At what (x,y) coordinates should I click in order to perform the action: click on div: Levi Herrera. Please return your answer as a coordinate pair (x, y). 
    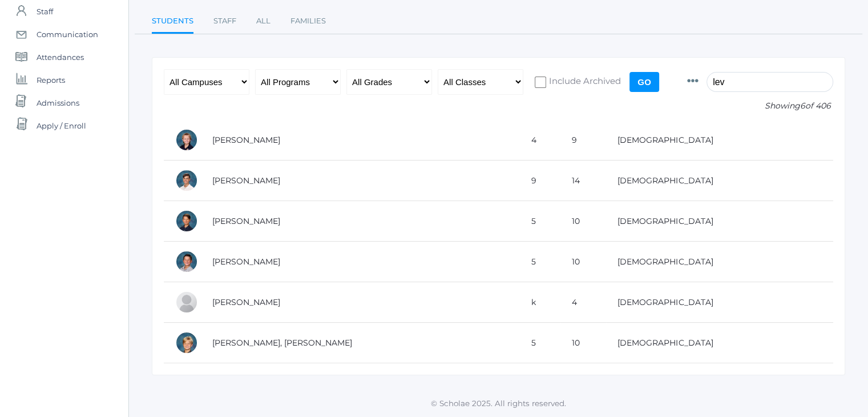
    Looking at the image, I should click on (187, 262).